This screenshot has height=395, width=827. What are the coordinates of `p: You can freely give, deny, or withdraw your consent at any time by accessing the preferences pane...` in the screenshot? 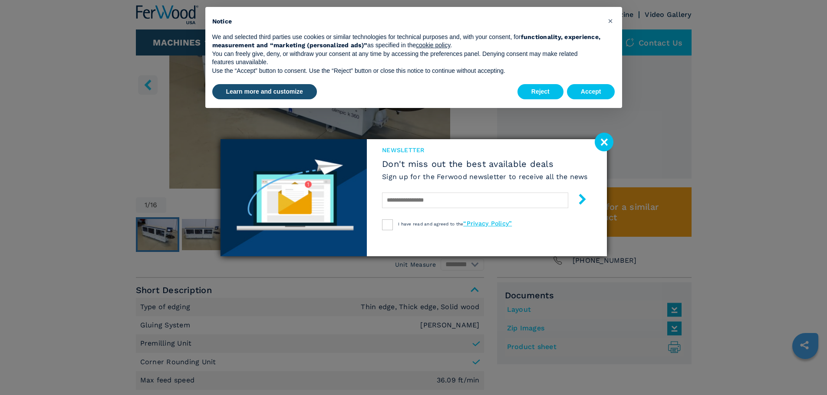 It's located at (407, 58).